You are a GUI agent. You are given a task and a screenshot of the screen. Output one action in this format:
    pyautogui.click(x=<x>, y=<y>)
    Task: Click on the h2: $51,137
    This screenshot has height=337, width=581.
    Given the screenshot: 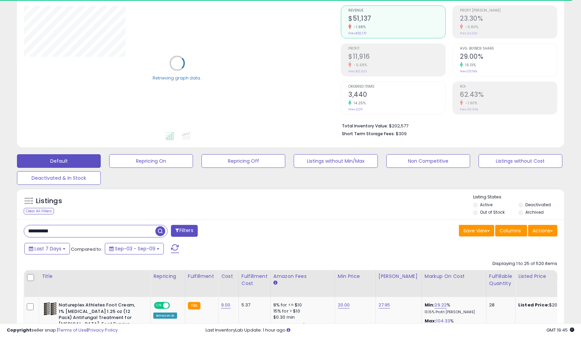 What is the action you would take?
    pyautogui.click(x=397, y=19)
    